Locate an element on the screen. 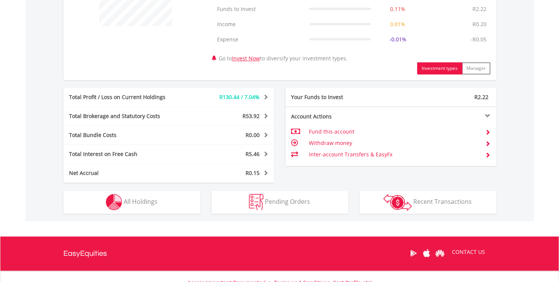 This screenshot has height=282, width=559. td: R2.22 is located at coordinates (480, 9).